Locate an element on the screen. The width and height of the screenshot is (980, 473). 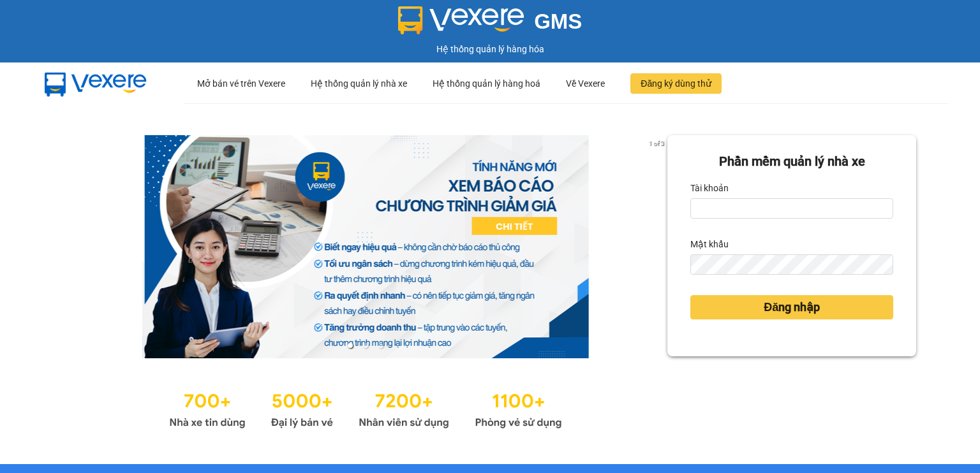
a: GMS is located at coordinates (490, 24).